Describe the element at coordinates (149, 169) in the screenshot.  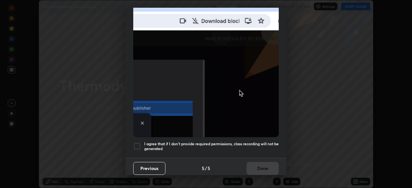
I see `button: Previous` at that location.